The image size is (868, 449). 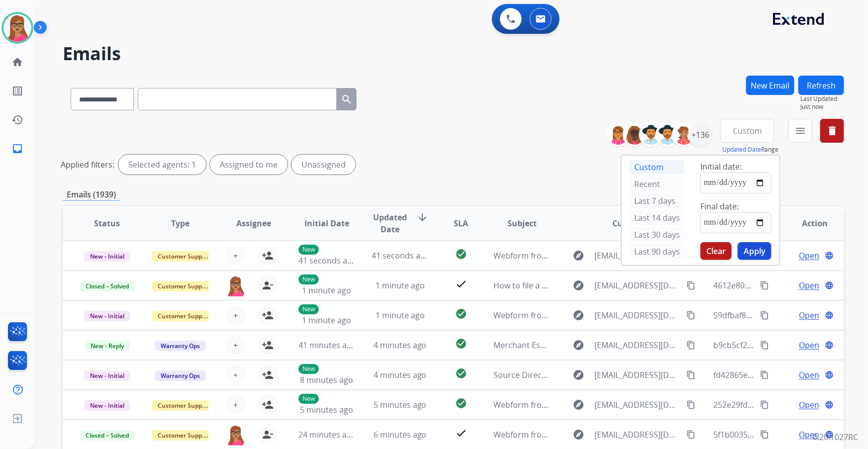 I want to click on span: 5f1b0035-1049-44b0-aa82-e144c9cb1fa0, so click(x=788, y=435).